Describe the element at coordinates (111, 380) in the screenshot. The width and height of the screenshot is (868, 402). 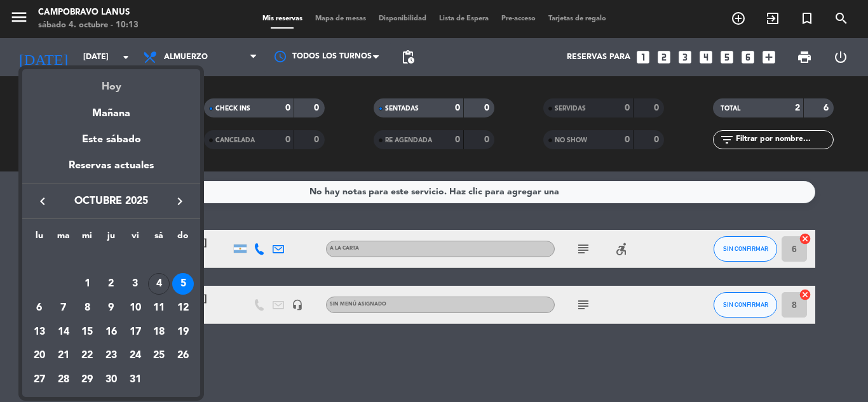
I see `td: 30 de octubre de 2025` at that location.